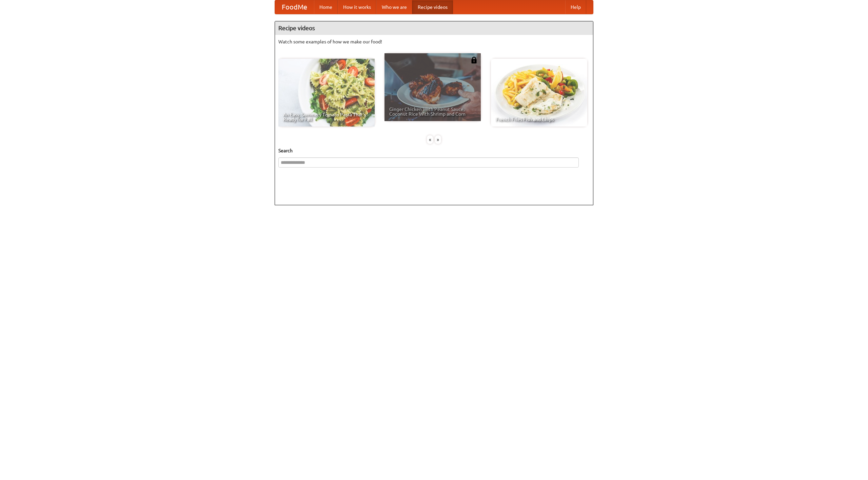 This screenshot has height=480, width=868. Describe the element at coordinates (394, 7) in the screenshot. I see `a: Who we are` at that location.